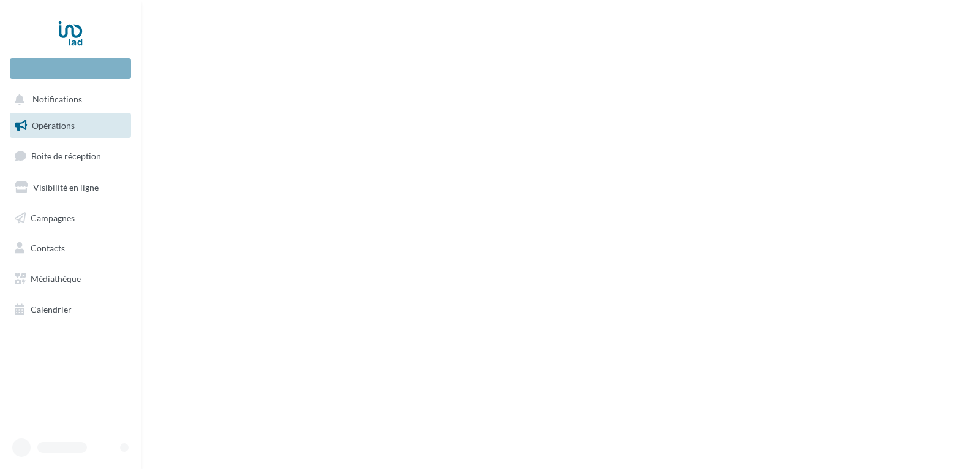  Describe the element at coordinates (71, 156) in the screenshot. I see `a: Boîte de réception` at that location.